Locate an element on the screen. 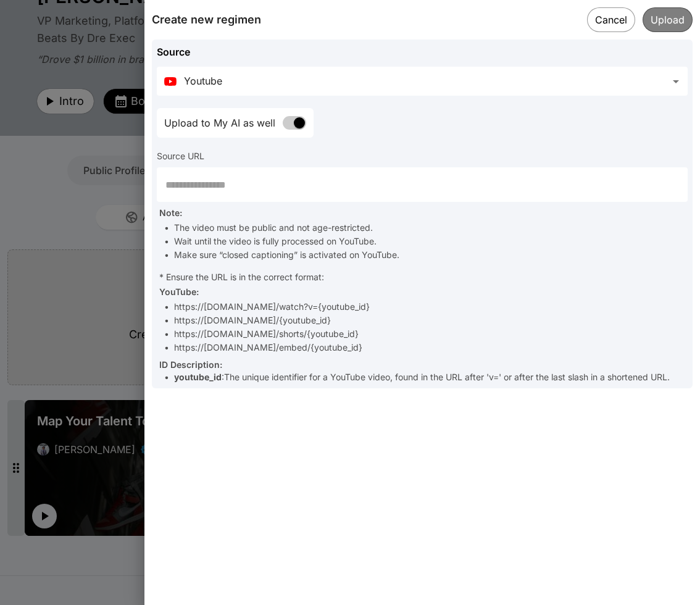 This screenshot has width=700, height=605. img: Youtube is located at coordinates (170, 81).